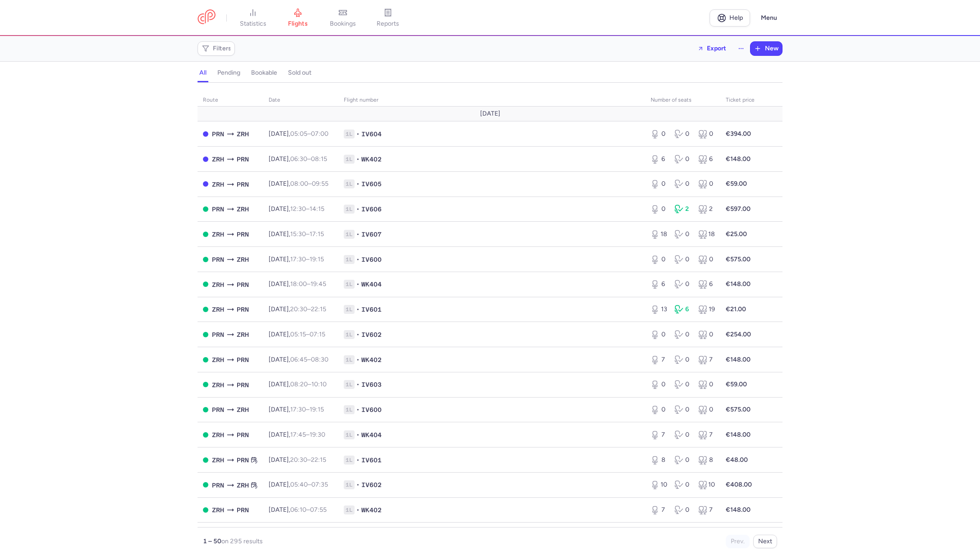 Image resolution: width=980 pixels, height=559 pixels. What do you see at coordinates (319, 359) in the screenshot?
I see `time: 08:30` at bounding box center [319, 359].